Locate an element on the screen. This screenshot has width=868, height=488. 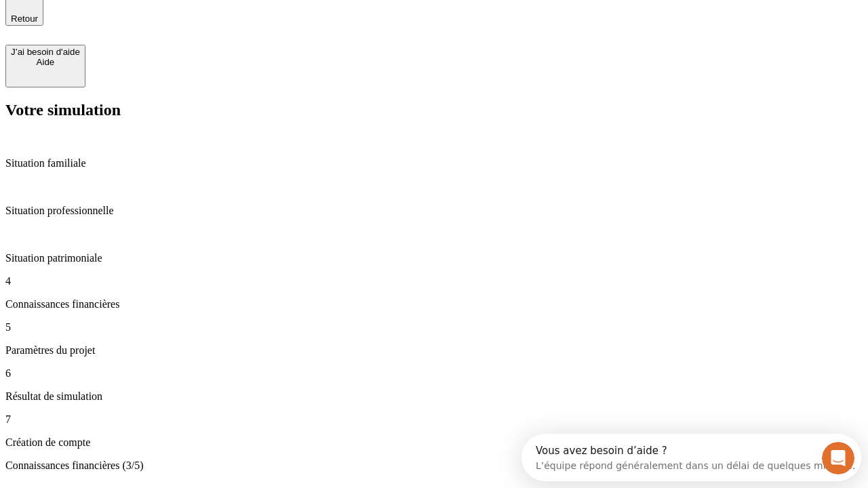
p: Situation professionnelle is located at coordinates (434, 211).